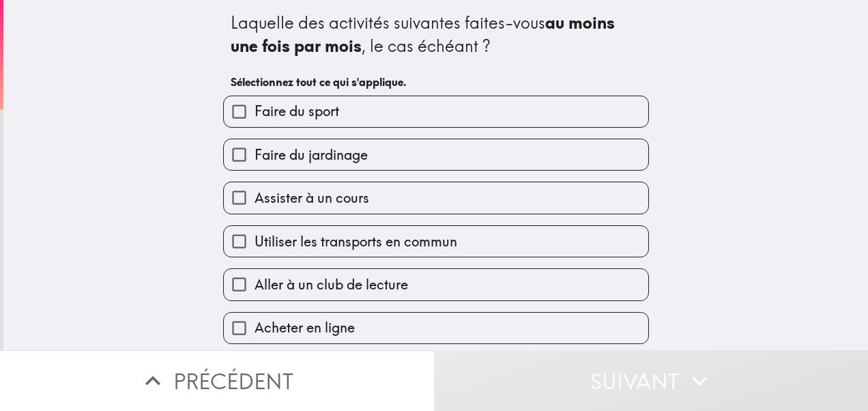 Image resolution: width=868 pixels, height=411 pixels. What do you see at coordinates (331, 285) in the screenshot?
I see `span: Aller à un club de lecture` at bounding box center [331, 285].